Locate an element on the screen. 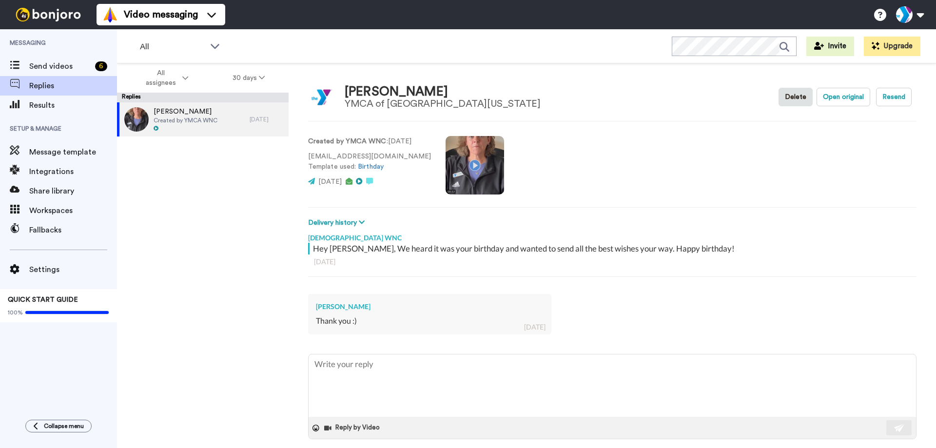 The height and width of the screenshot is (448, 936). span: Send videos is located at coordinates (60, 66).